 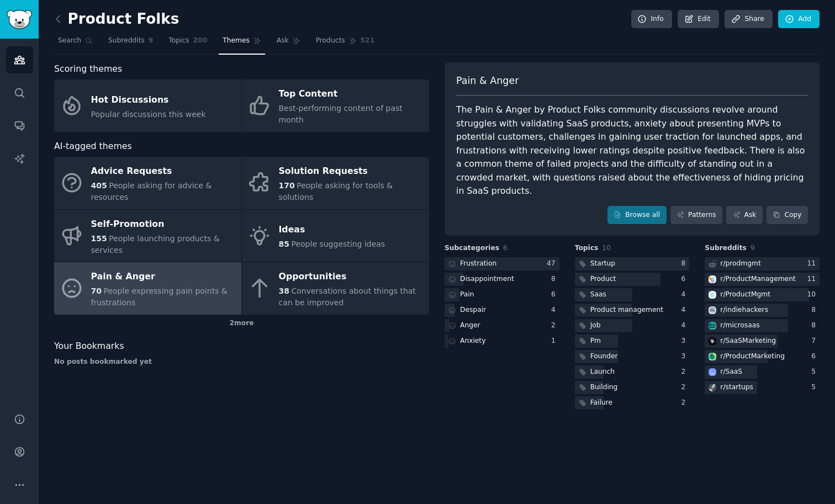 I want to click on div: Job, so click(x=595, y=326).